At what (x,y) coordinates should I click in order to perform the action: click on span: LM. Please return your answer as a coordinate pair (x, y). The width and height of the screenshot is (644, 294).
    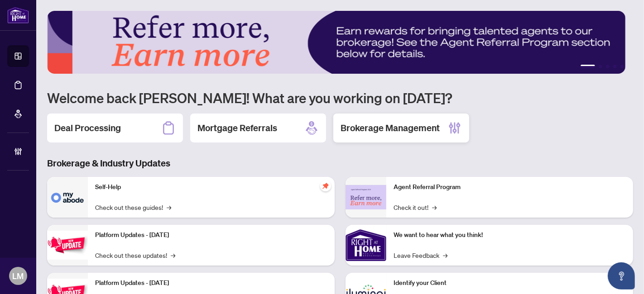
    Looking at the image, I should click on (18, 276).